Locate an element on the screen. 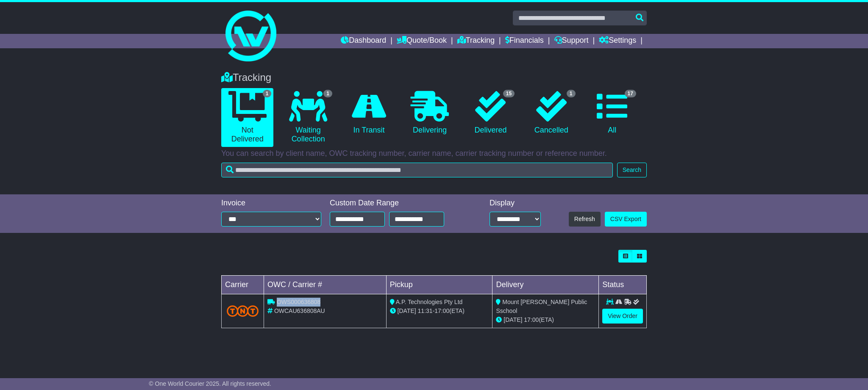 The height and width of the screenshot is (390, 868). a: 1 Not Delivered is located at coordinates (247, 118).